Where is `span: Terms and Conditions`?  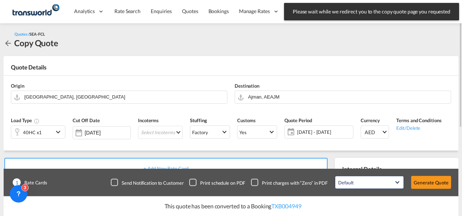 span: Terms and Conditions is located at coordinates (419, 120).